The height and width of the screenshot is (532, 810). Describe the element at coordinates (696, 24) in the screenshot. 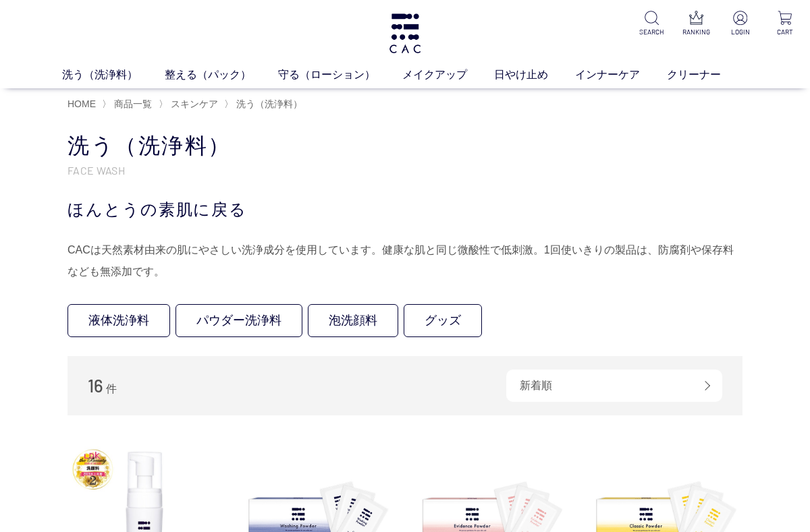

I see `a: RANKING` at that location.